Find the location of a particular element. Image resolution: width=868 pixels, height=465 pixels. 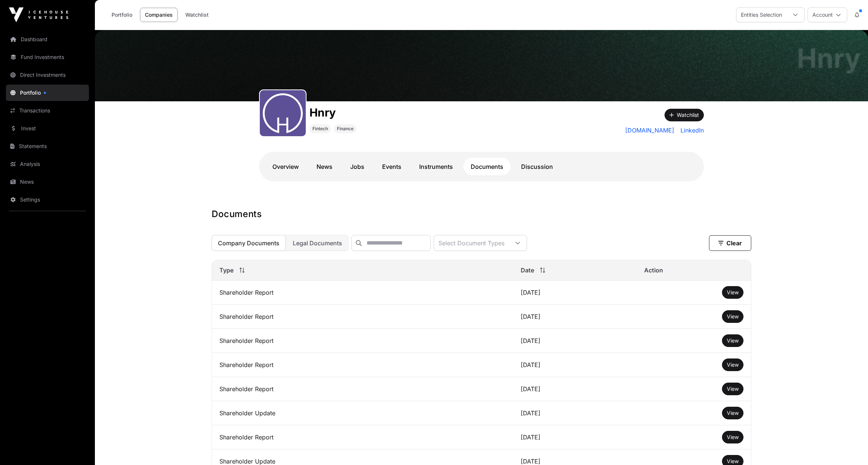

a: Watchlist is located at coordinates (197, 15).